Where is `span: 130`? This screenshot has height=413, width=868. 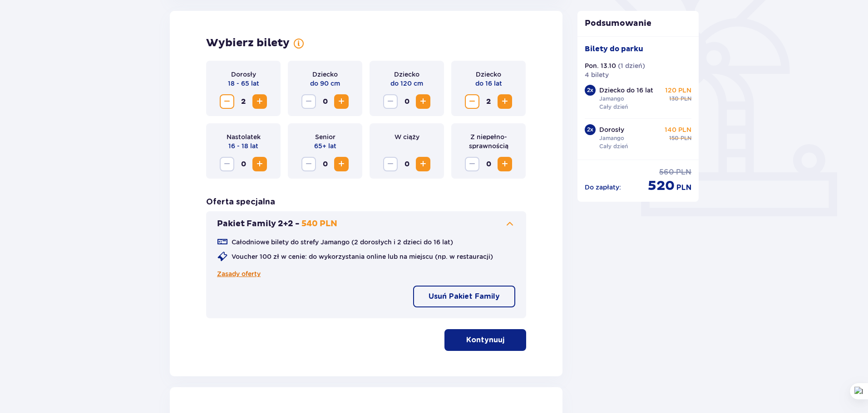 span: 130 is located at coordinates (674, 99).